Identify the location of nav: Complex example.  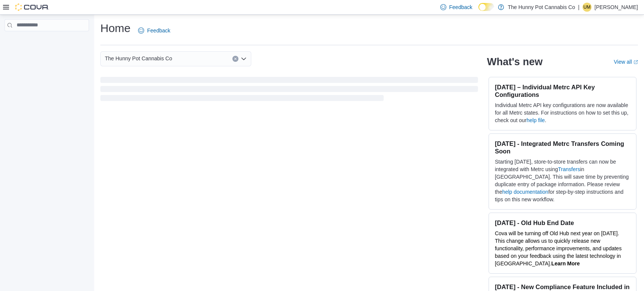
(47, 42).